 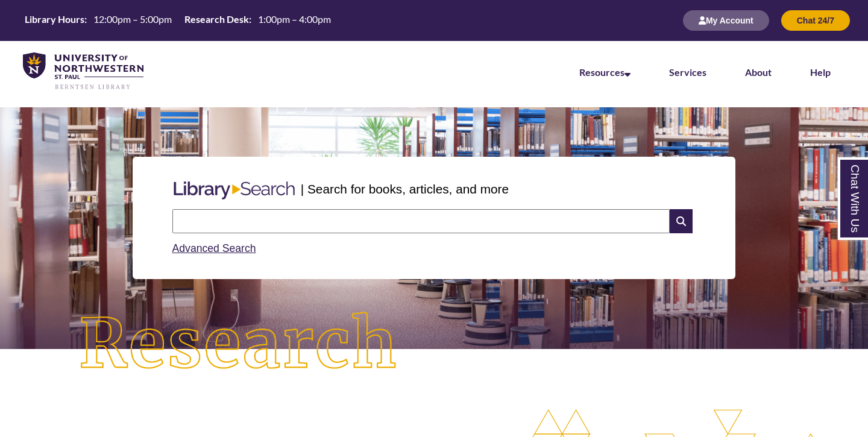 I want to click on a: Services, so click(x=688, y=71).